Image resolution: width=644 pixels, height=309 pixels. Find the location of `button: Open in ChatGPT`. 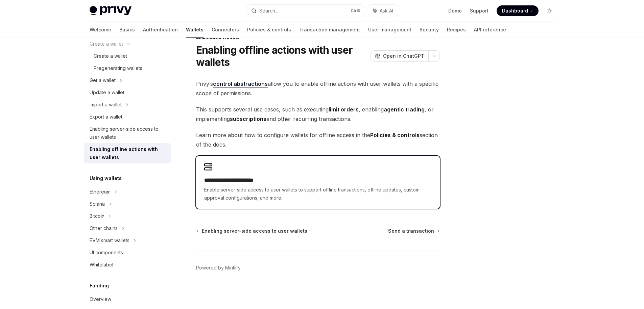

button: Open in ChatGPT is located at coordinates (399, 56).